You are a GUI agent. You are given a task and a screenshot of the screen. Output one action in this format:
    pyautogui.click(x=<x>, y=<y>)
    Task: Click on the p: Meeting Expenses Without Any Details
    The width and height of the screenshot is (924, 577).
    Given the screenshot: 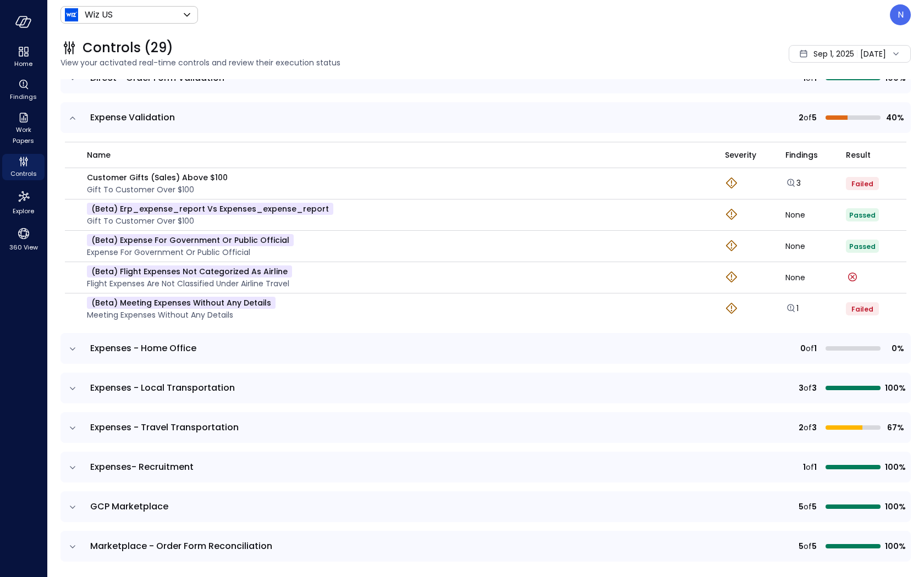 What is the action you would take?
    pyautogui.click(x=181, y=315)
    